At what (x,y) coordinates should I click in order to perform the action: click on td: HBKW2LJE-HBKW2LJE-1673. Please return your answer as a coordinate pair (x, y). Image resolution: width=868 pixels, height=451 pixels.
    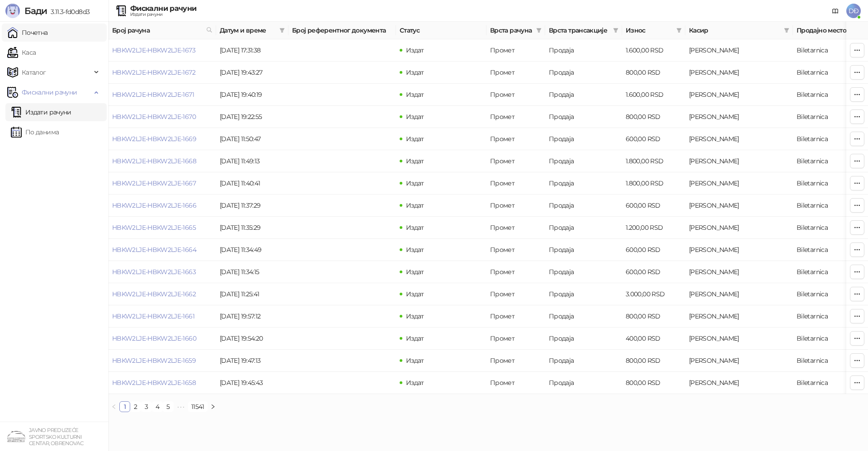
    Looking at the image, I should click on (162, 50).